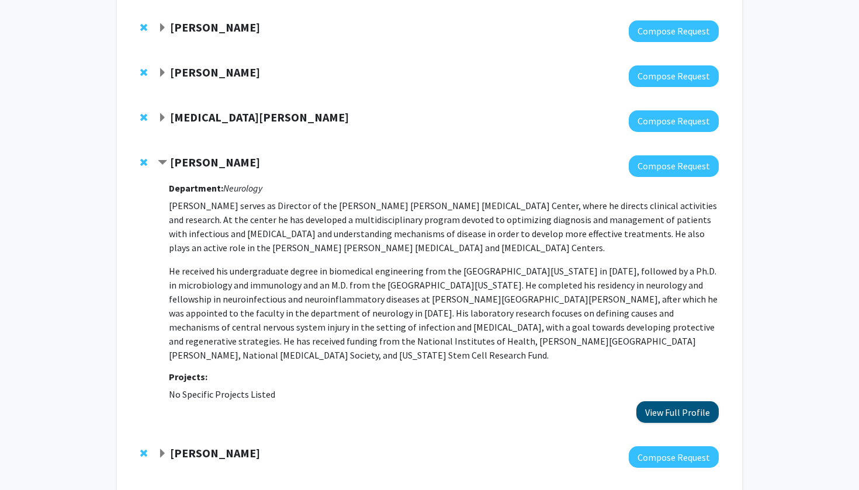 This screenshot has width=859, height=490. What do you see at coordinates (144, 72) in the screenshot?
I see `span: Remove Julie Brahmer from bookmarks` at bounding box center [144, 72].